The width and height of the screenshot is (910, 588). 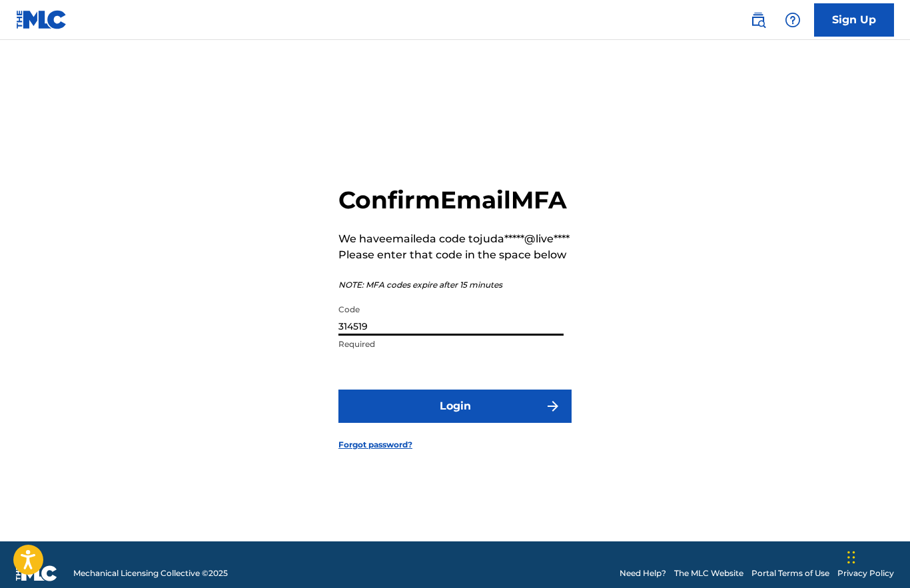 What do you see at coordinates (709, 573) in the screenshot?
I see `a: The MLC Website` at bounding box center [709, 573].